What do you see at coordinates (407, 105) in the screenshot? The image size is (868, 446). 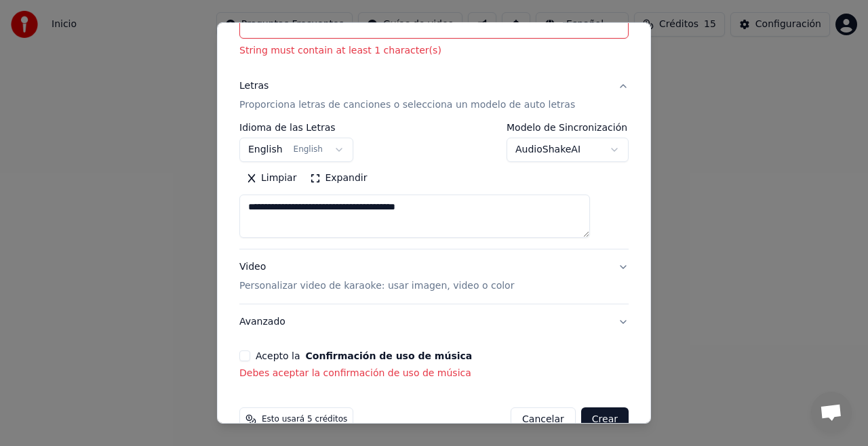 I see `p: Proporciona letras de canciones o selecciona un modelo de auto letras` at bounding box center [407, 105].